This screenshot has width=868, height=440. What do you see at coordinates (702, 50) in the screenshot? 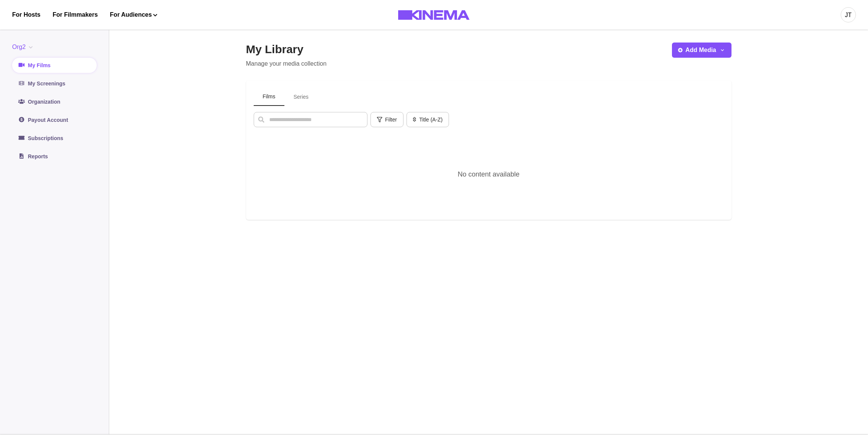
I see `button: Add Media` at bounding box center [702, 50].